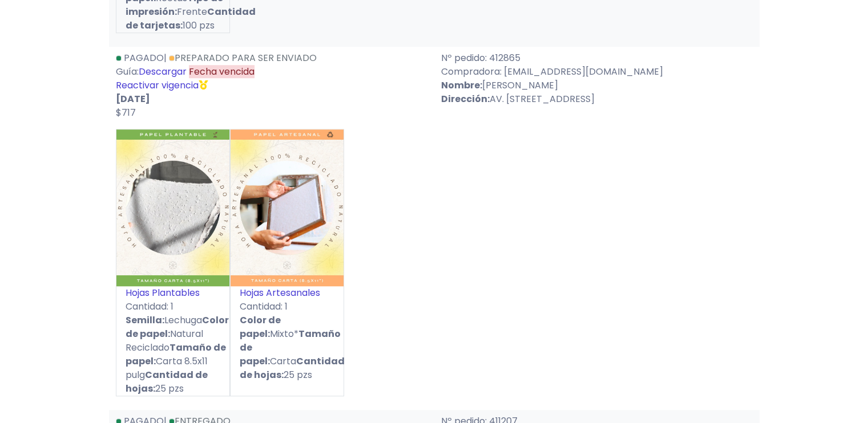 The image size is (868, 423). What do you see at coordinates (287, 348) in the screenshot?
I see `p: Mixto* Carta 25 pzs` at bounding box center [287, 348].